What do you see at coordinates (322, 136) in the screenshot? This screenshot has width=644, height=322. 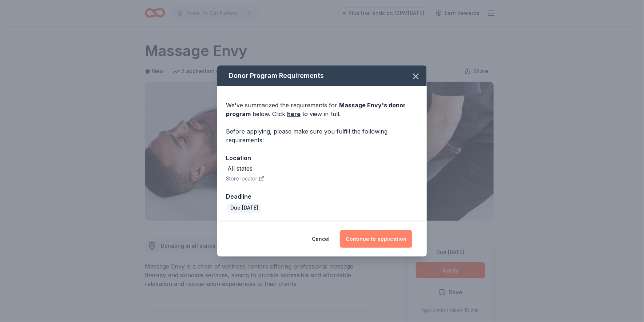 I see `div: Before applying, please make sure you fulfill the following requirements:` at bounding box center [322, 136].